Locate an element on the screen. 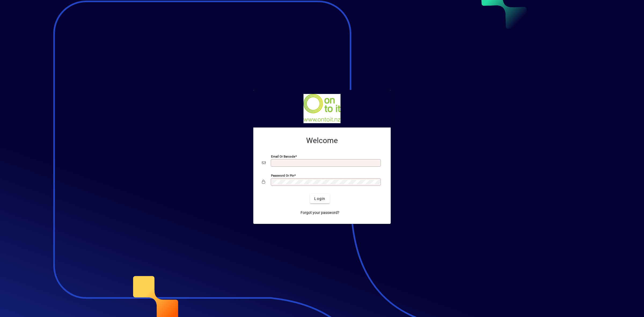 The width and height of the screenshot is (644, 317). mat-label: Password or Pin is located at coordinates (283, 175).